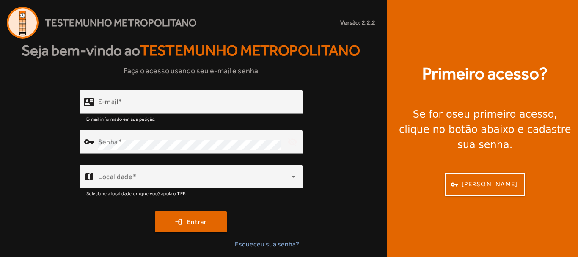 This screenshot has width=578, height=257. Describe the element at coordinates (191, 70) in the screenshot. I see `span: Faça o acesso usando seu e-mail e senha` at that location.